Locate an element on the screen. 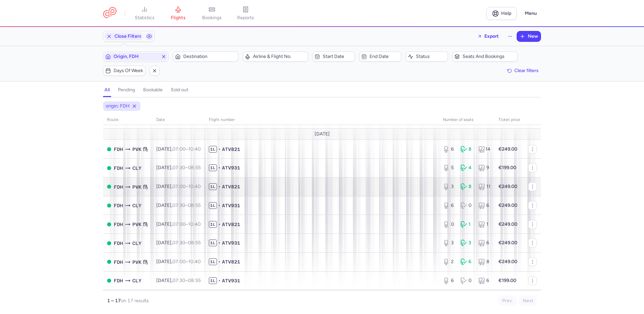 This screenshot has height=314, width=644. div: 9 is located at coordinates (485, 168).